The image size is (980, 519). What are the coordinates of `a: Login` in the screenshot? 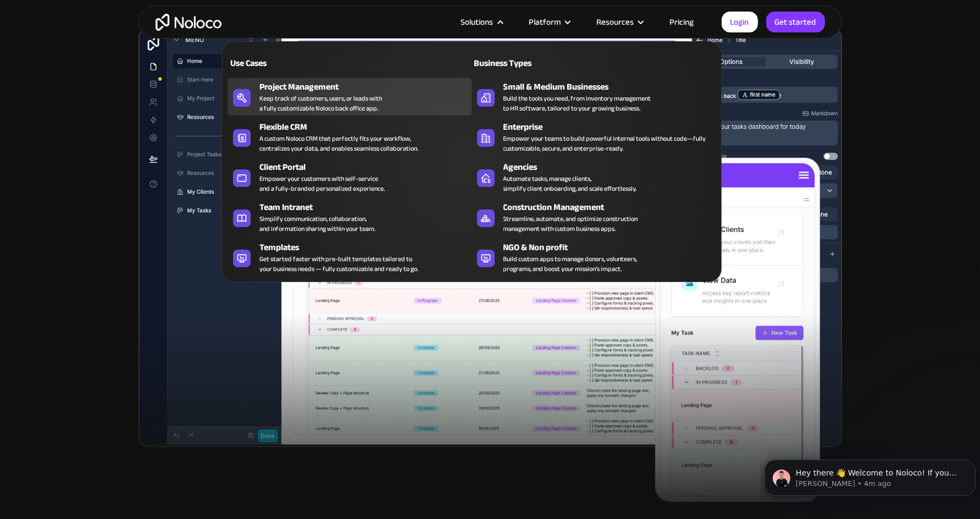 It's located at (740, 22).